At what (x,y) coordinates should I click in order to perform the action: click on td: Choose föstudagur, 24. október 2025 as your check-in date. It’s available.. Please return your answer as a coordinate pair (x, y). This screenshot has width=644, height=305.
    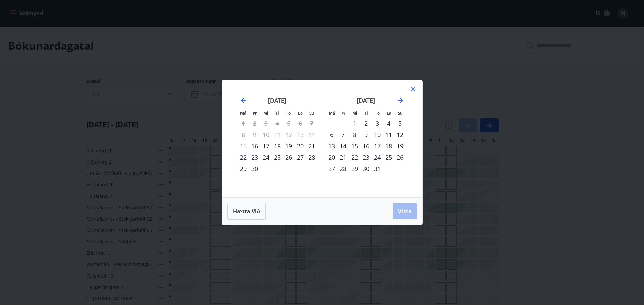
    Looking at the image, I should click on (377, 158).